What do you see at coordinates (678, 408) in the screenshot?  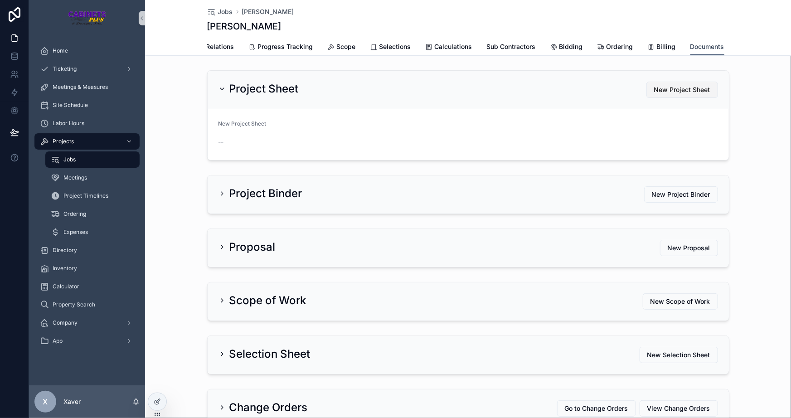 I see `button: View Change Orders` at bounding box center [678, 408].